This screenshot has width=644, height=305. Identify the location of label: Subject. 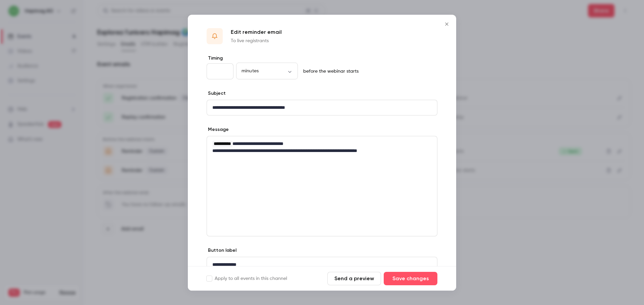
(216, 93).